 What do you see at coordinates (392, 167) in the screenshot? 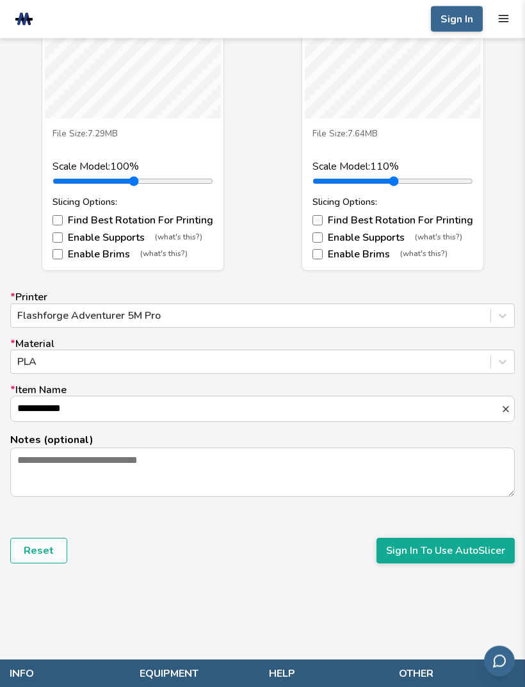
I see `div: Scale Model: 110 %` at bounding box center [392, 167].